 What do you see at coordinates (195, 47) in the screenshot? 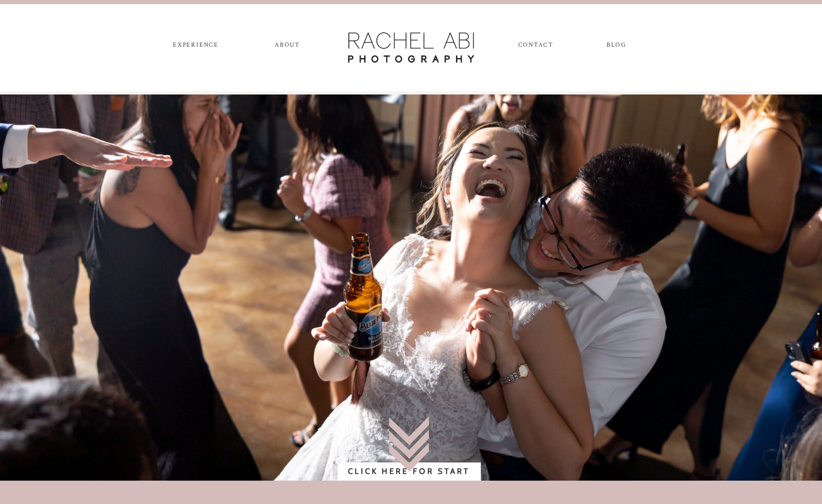
I see `nav: experience` at bounding box center [195, 47].